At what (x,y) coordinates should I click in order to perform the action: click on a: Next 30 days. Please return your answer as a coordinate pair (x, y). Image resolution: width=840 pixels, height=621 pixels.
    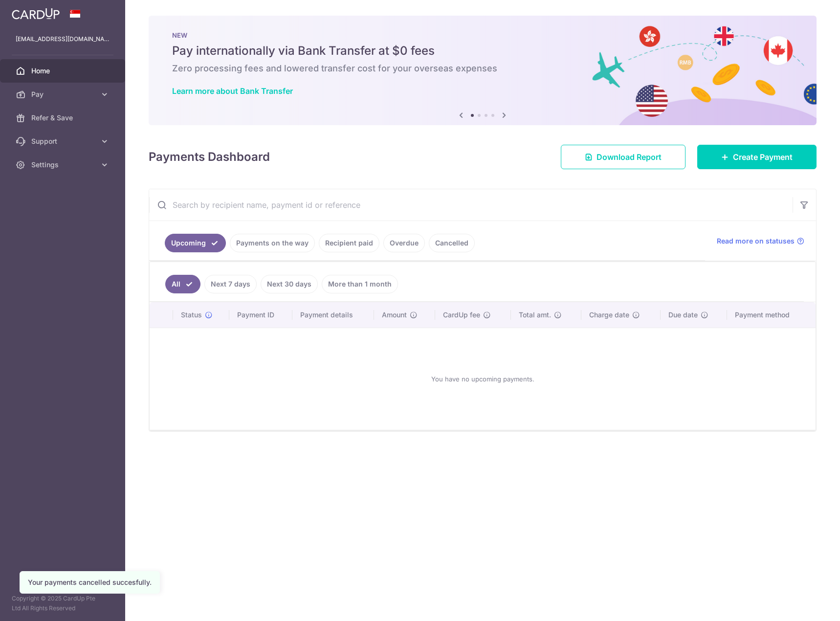
    Looking at the image, I should click on (289, 284).